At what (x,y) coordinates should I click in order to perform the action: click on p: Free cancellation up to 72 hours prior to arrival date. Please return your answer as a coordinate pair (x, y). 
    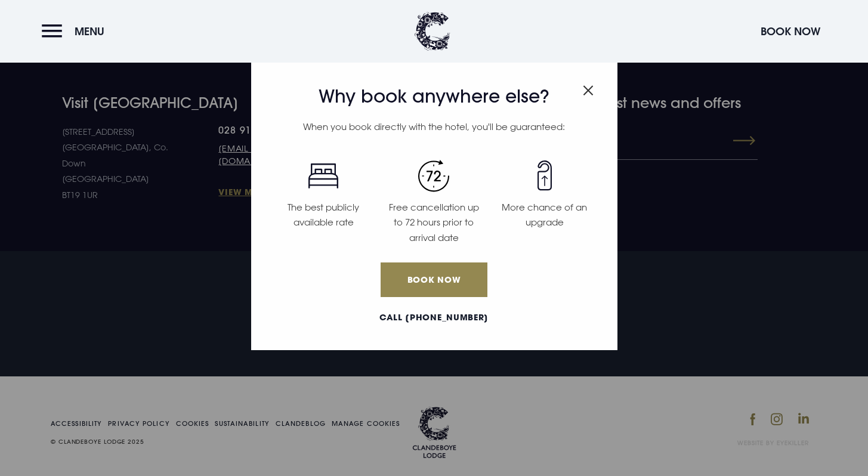
    Looking at the image, I should click on (434, 223).